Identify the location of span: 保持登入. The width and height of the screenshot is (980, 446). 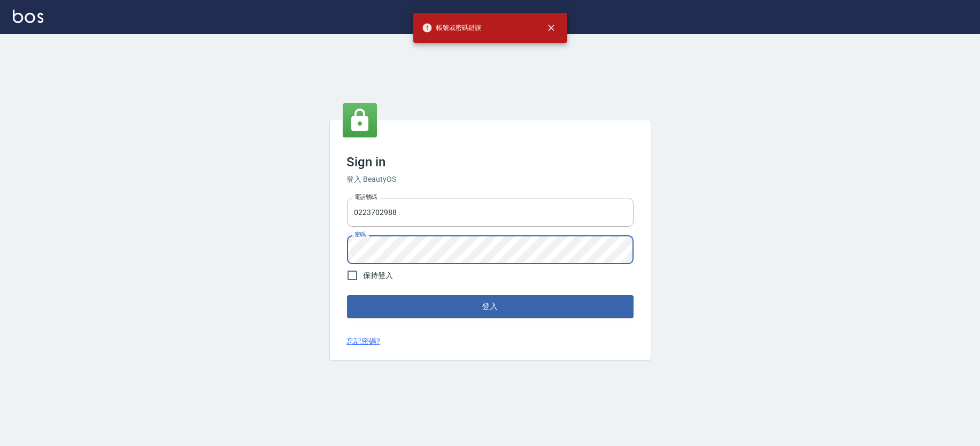
(379, 275).